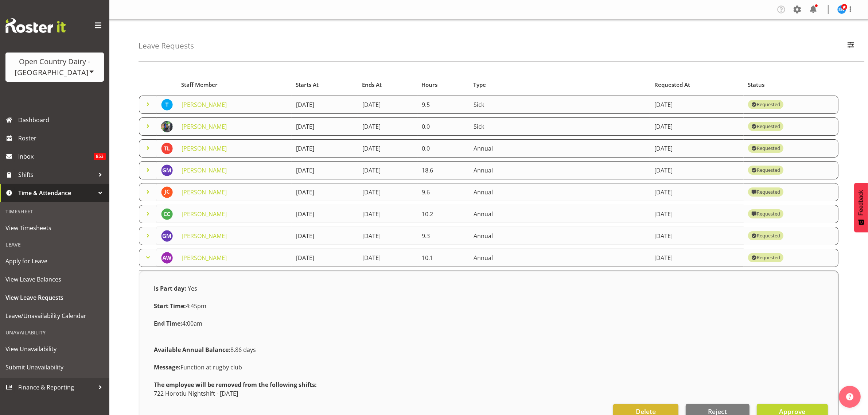 This screenshot has width=868, height=415. I want to click on span: Type, so click(479, 84).